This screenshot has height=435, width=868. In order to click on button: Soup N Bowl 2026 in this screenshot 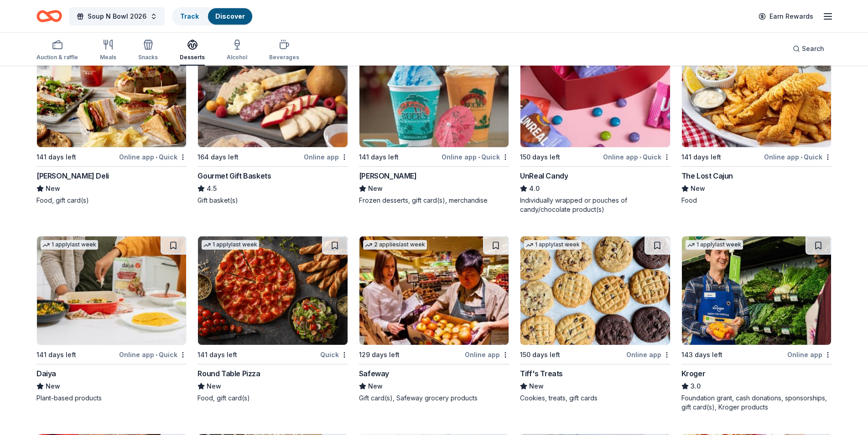, I will do `click(116, 17)`.